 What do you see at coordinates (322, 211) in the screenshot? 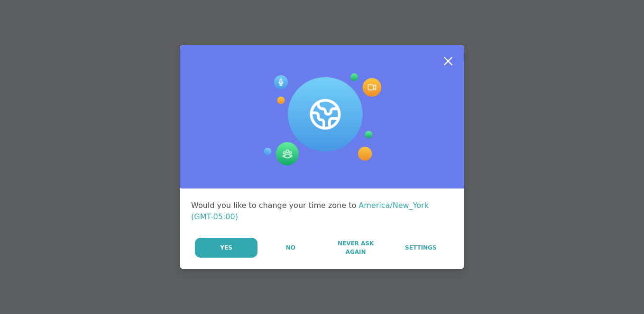
I see `div: Would you like to change your time zone to` at bounding box center [322, 211].